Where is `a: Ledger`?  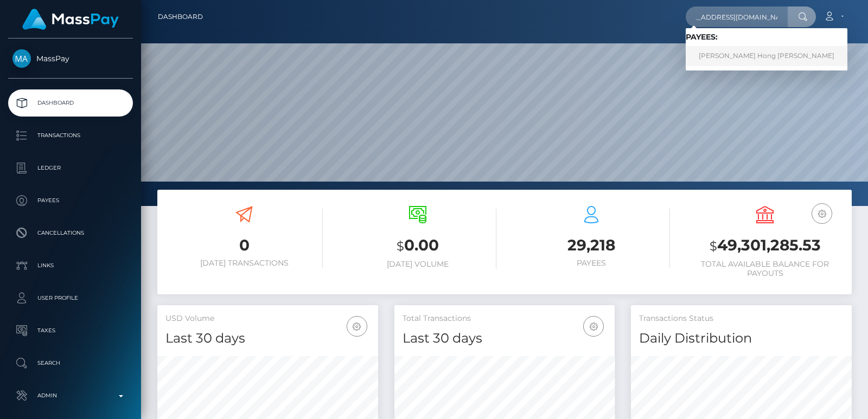 a: Ledger is located at coordinates (71, 168).